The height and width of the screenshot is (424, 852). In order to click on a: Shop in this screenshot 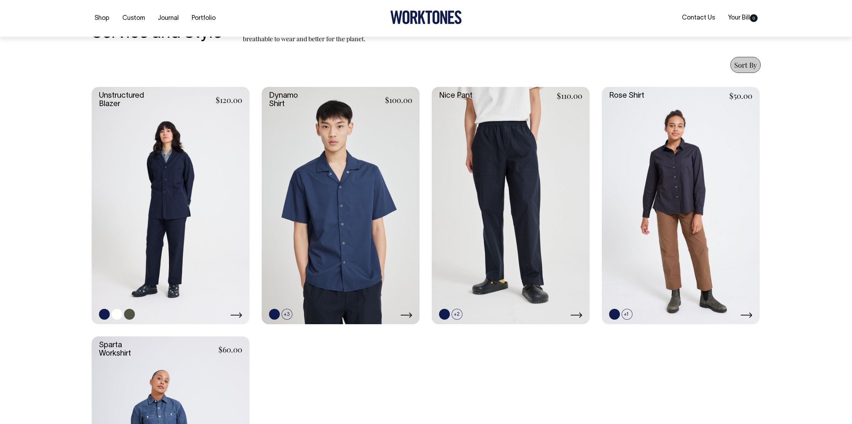, I will do `click(102, 18)`.